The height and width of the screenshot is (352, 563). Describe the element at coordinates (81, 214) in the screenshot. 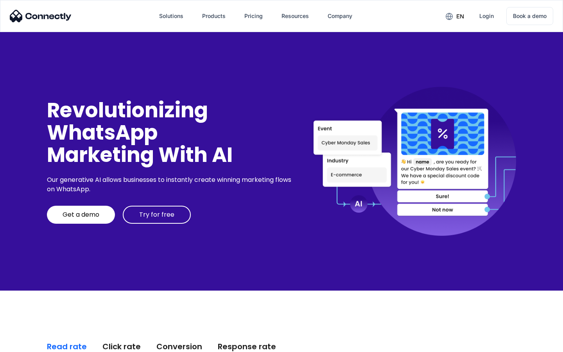

I see `a: Get a demo` at that location.